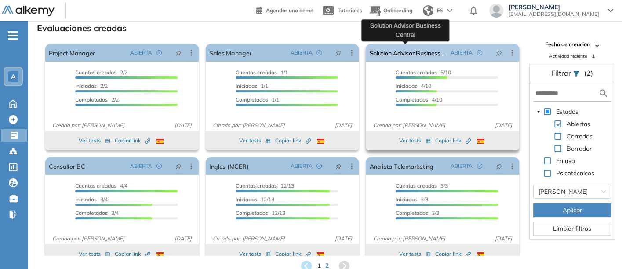 The width and height of the screenshot is (622, 269). Describe the element at coordinates (350, 10) in the screenshot. I see `span: Tutoriales` at that location.